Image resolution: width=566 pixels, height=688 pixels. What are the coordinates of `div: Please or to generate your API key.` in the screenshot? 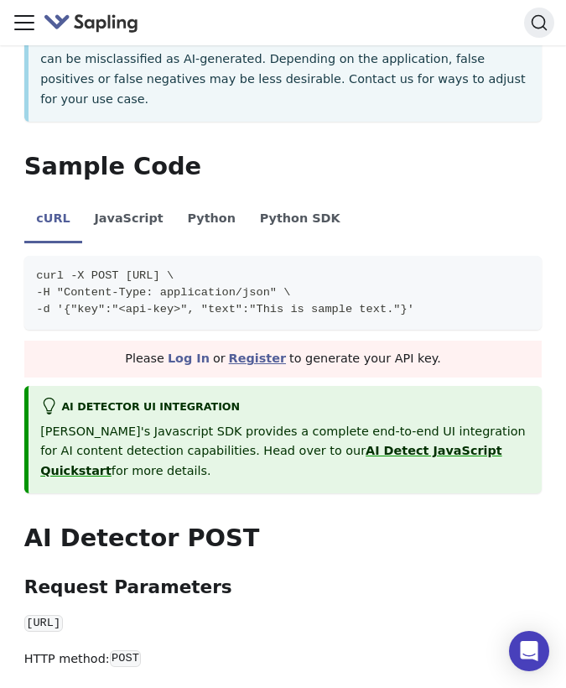 It's located at (283, 359).